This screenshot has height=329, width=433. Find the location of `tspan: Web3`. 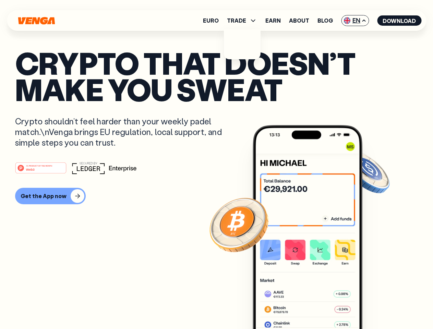

tspan: Web3 is located at coordinates (30, 169).